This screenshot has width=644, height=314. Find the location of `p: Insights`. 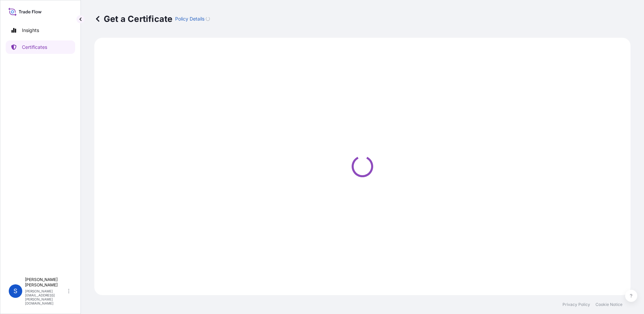

p: Insights is located at coordinates (30, 30).